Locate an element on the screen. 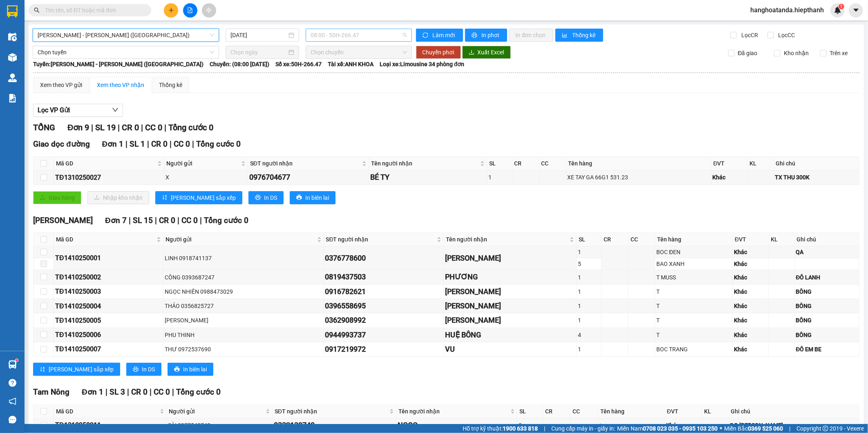 The image size is (868, 433). span: SL 1 is located at coordinates (137, 144).